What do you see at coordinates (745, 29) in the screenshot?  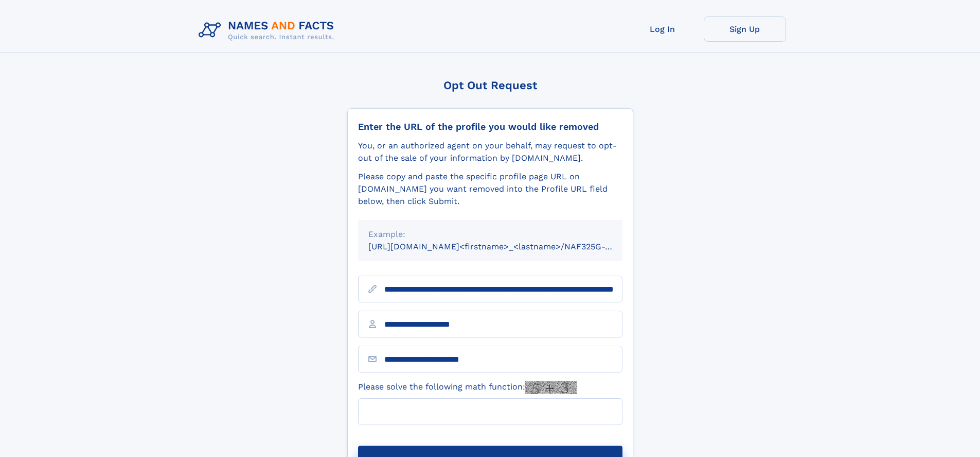 I see `a: Sign Up` at bounding box center [745, 29].